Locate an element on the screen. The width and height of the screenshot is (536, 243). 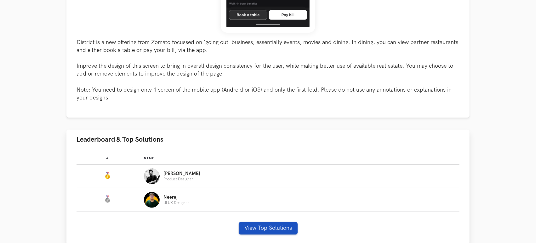
p: Product Designer is located at coordinates (182, 179).